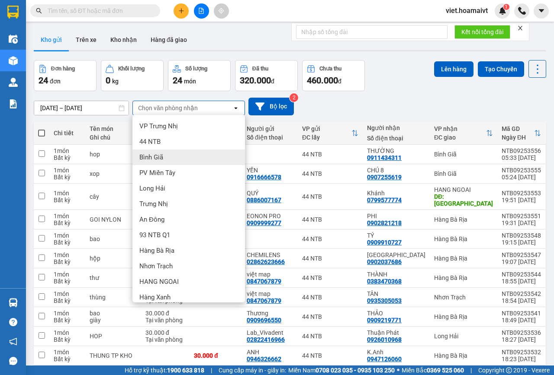 The image size is (554, 375). What do you see at coordinates (159, 282) in the screenshot?
I see `span: HANG NGOAI` at bounding box center [159, 282].